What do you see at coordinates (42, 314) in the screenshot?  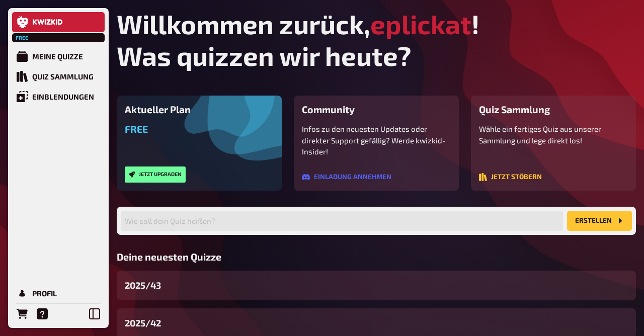 I see `a: Hilfe` at bounding box center [42, 314].